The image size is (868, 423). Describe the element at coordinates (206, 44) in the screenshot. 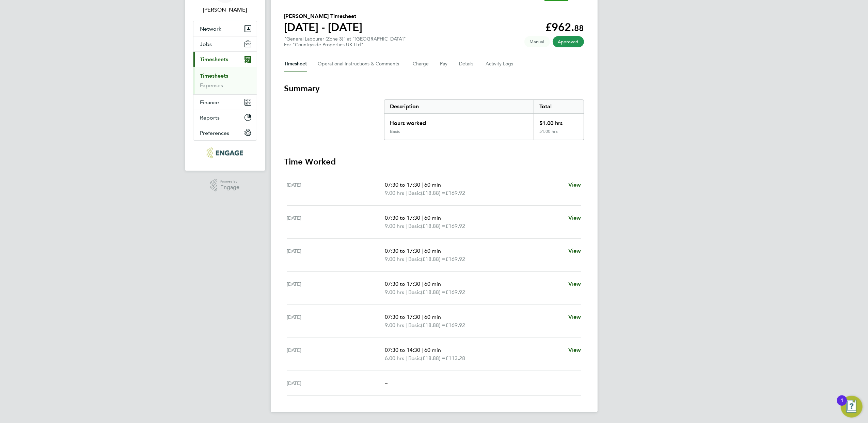

I see `span: Jobs` at that location.